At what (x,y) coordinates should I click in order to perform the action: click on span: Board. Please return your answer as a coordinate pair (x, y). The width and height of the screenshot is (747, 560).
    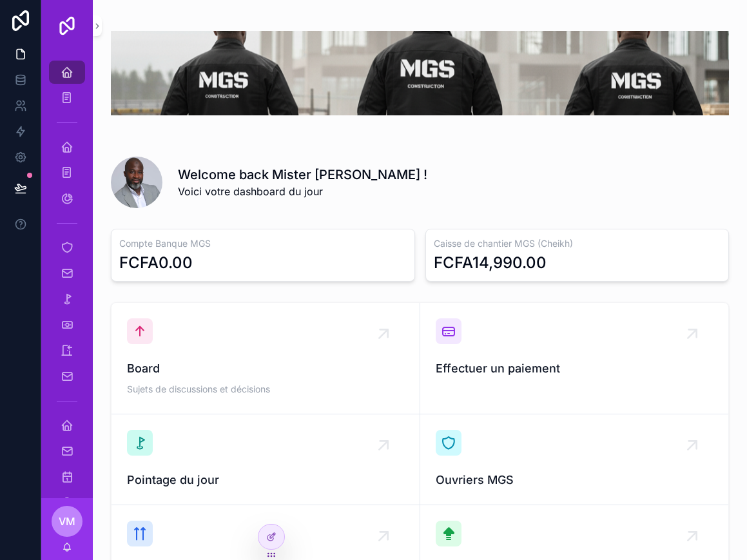
    Looking at the image, I should click on (266, 368).